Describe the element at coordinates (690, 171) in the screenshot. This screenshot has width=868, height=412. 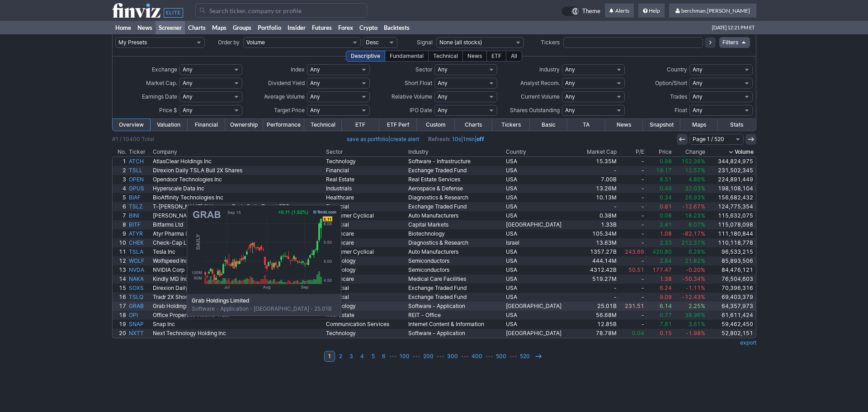
I see `a: 12.57%` at that location.